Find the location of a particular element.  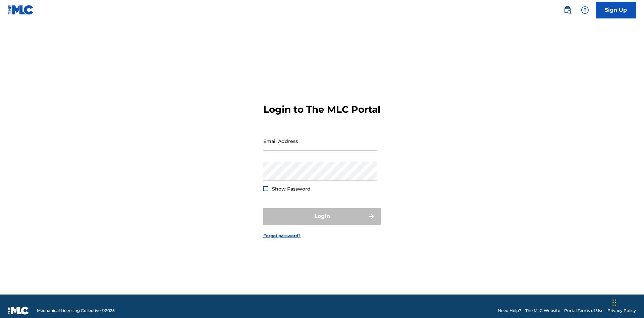

img: logo is located at coordinates (18, 311).